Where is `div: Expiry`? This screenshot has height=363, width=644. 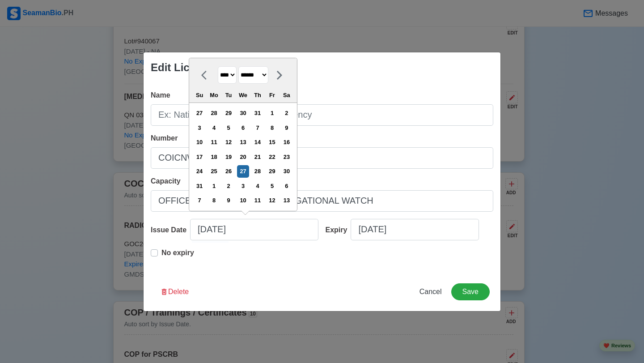
div: Expiry is located at coordinates (338, 230).